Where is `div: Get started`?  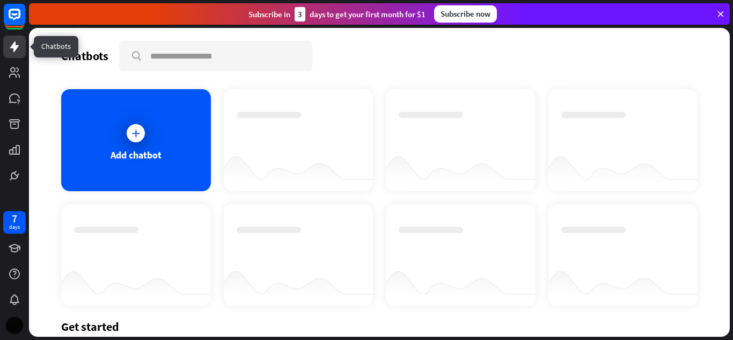
div: Get started is located at coordinates (379, 326).